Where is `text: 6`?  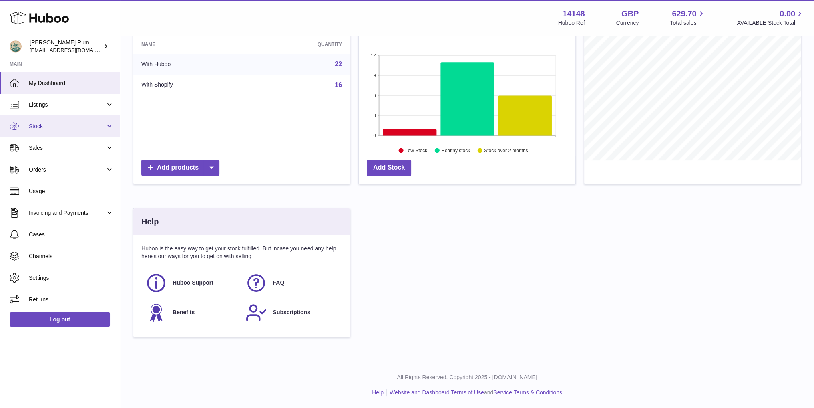
text: 6 is located at coordinates (375, 95).